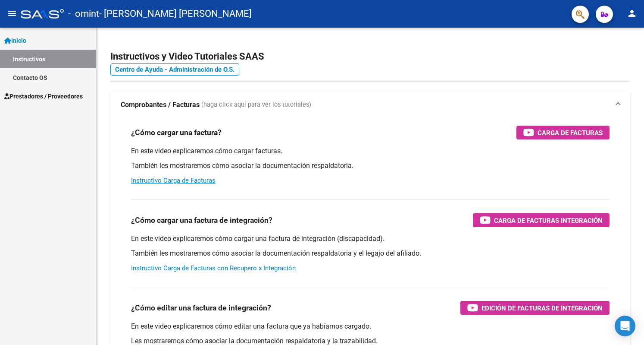  Describe the element at coordinates (535, 308) in the screenshot. I see `button: Edición de Facturas de integración` at that location.